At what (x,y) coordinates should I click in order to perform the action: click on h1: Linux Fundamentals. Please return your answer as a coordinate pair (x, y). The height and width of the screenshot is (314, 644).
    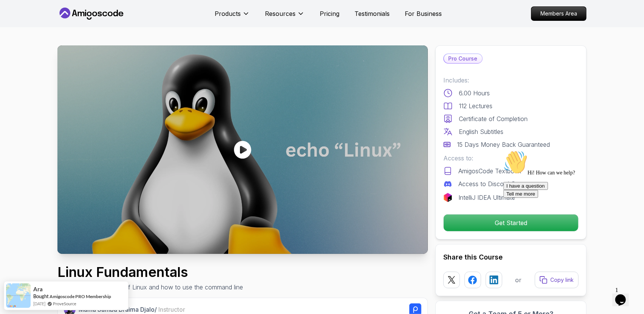
    Looking at the image, I should click on (150, 272).